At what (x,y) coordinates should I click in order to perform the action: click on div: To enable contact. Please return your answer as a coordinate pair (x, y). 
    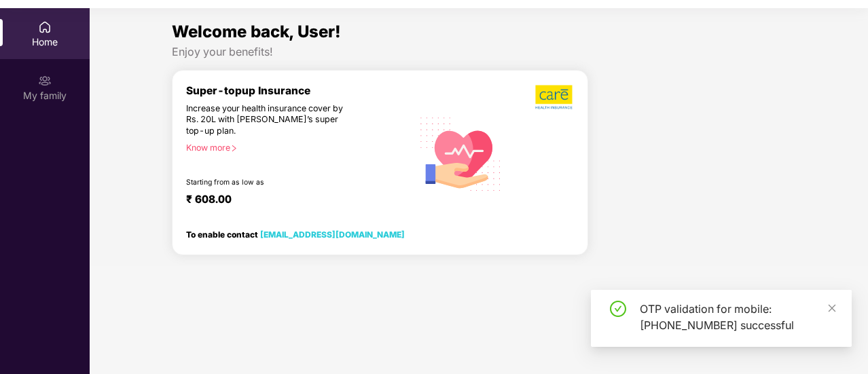
    Looking at the image, I should click on (296, 234).